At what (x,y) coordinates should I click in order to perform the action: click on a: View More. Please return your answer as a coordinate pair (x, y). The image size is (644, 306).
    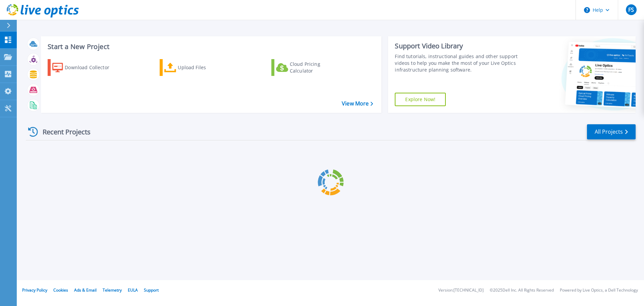
    Looking at the image, I should click on (357, 103).